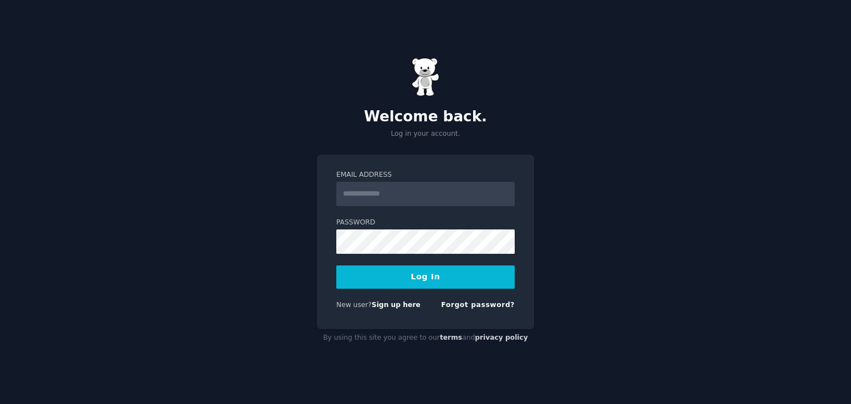  What do you see at coordinates (426, 338) in the screenshot?
I see `div: By using this site you agree to our and` at bounding box center [426, 338].